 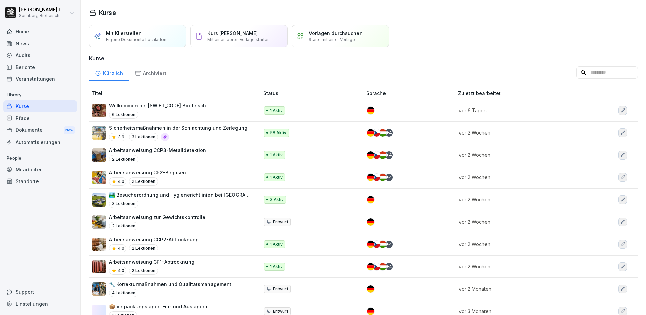 What do you see at coordinates (278, 133) in the screenshot?
I see `p: 58 Aktiv` at bounding box center [278, 133].